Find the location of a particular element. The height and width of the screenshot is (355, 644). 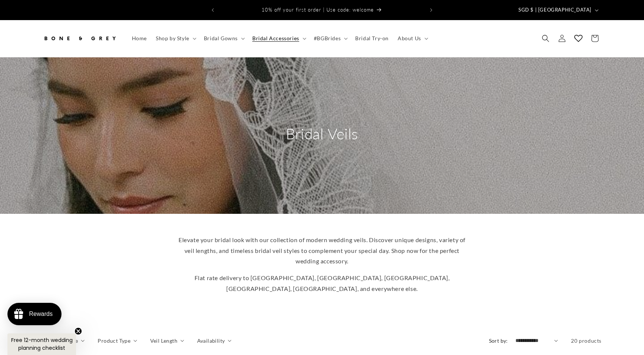

span: 10% off your first order | Use code: welcome is located at coordinates (318, 10).